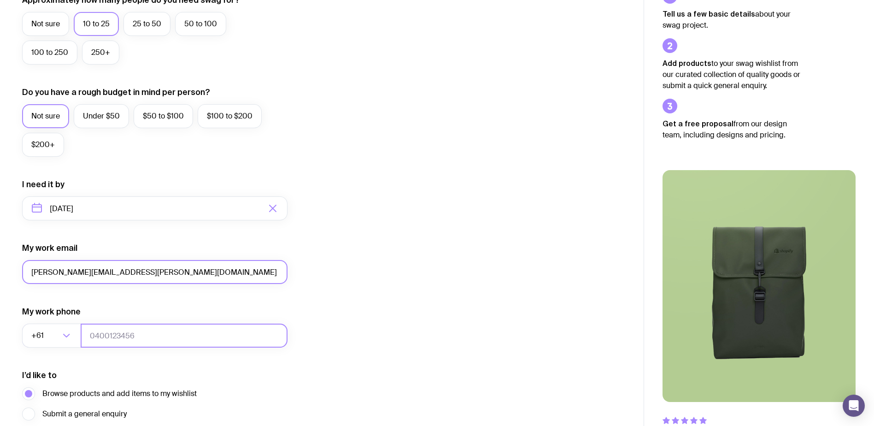 This screenshot has width=874, height=426. What do you see at coordinates (52, 335) in the screenshot?
I see `div: Search for option` at bounding box center [52, 335].